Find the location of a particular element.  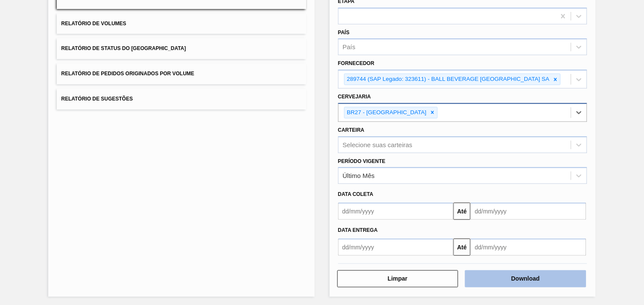

label: Período Vigente is located at coordinates (362, 161).